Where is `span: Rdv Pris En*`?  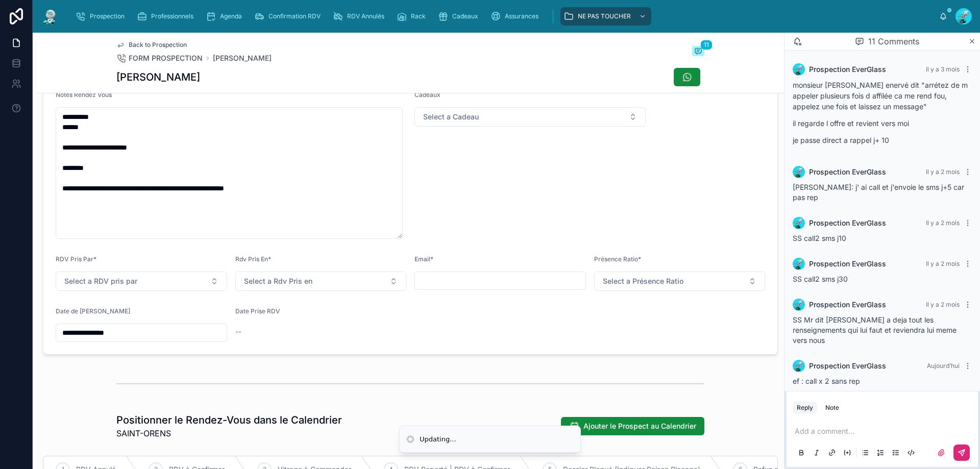 span: Rdv Pris En* is located at coordinates (253, 259).